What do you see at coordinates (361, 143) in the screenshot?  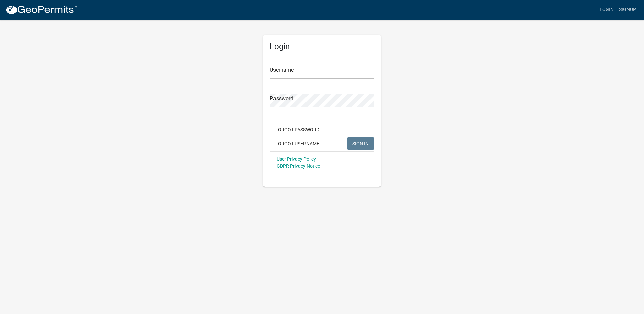 I see `span: SIGN IN` at bounding box center [361, 143].